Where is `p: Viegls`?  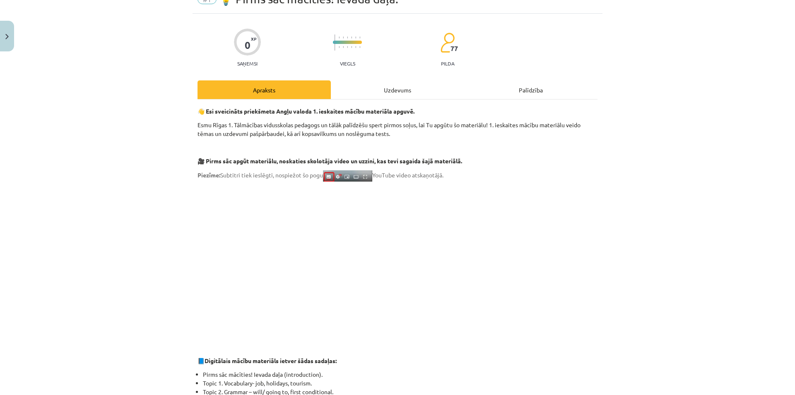 p: Viegls is located at coordinates (347, 63).